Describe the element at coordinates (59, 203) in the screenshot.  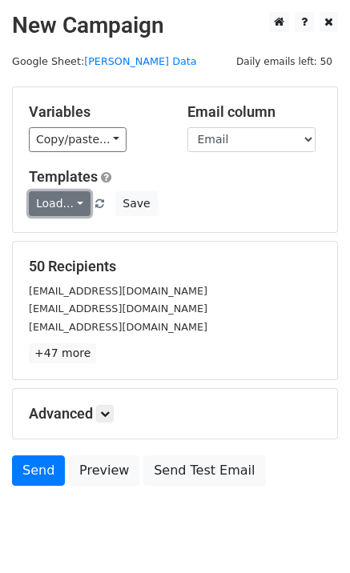
I see `a: Load...` at that location.